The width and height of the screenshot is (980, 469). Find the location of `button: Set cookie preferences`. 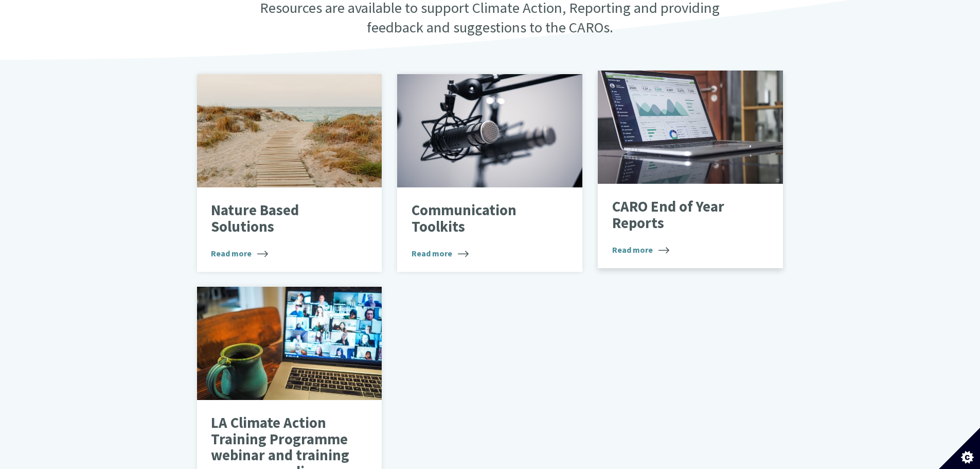

button: Set cookie preferences is located at coordinates (959, 448).